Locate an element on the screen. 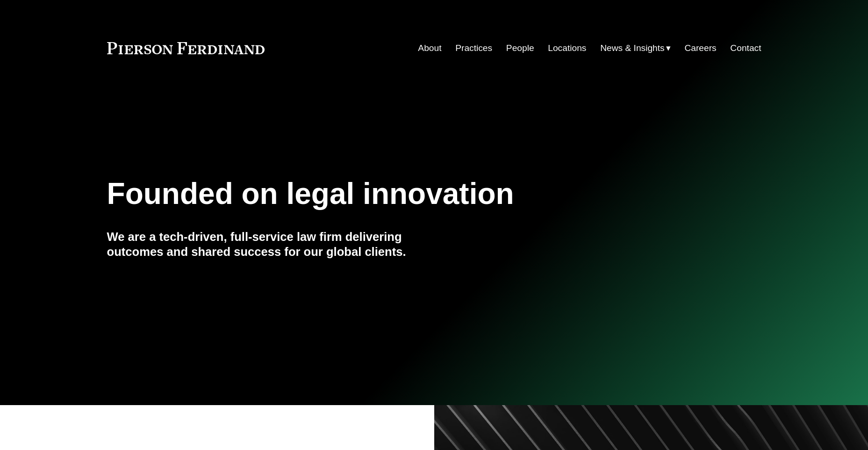  span: News & Insights is located at coordinates (632, 48).